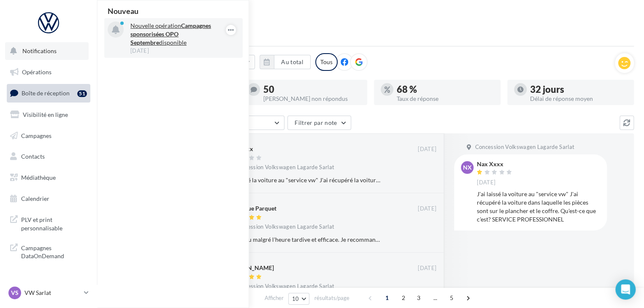  What do you see at coordinates (451, 298) in the screenshot?
I see `span: 5` at bounding box center [451, 298].